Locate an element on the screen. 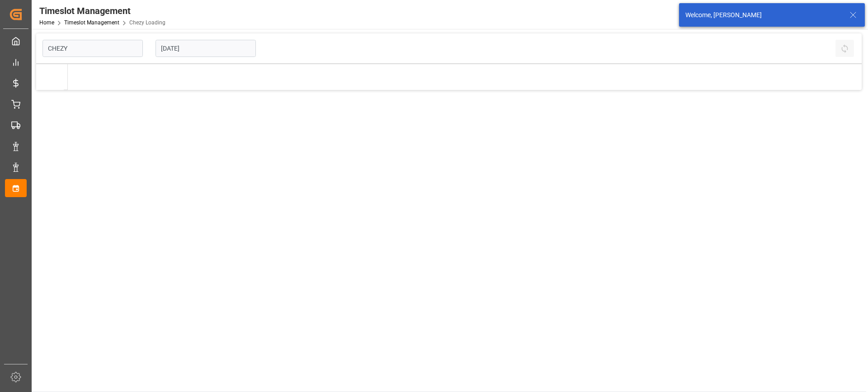 The width and height of the screenshot is (868, 392). input: Type to search/select is located at coordinates (92, 48).